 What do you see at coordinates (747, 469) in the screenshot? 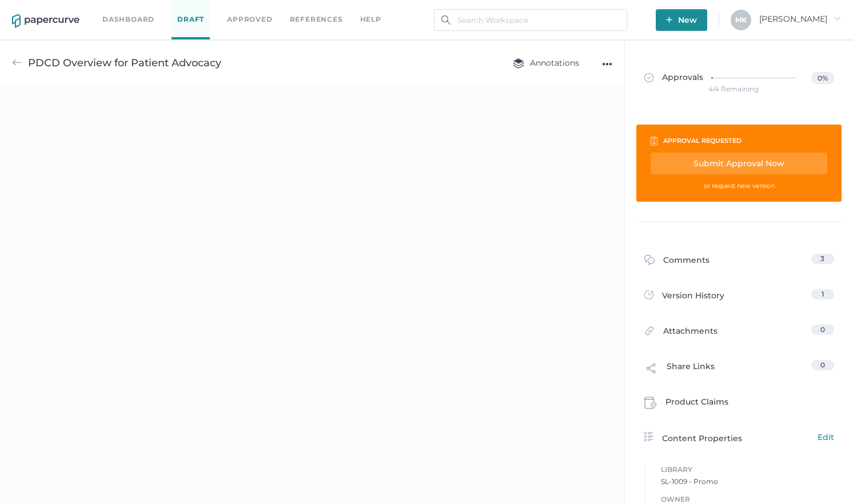
I see `span: Library` at bounding box center [747, 469].